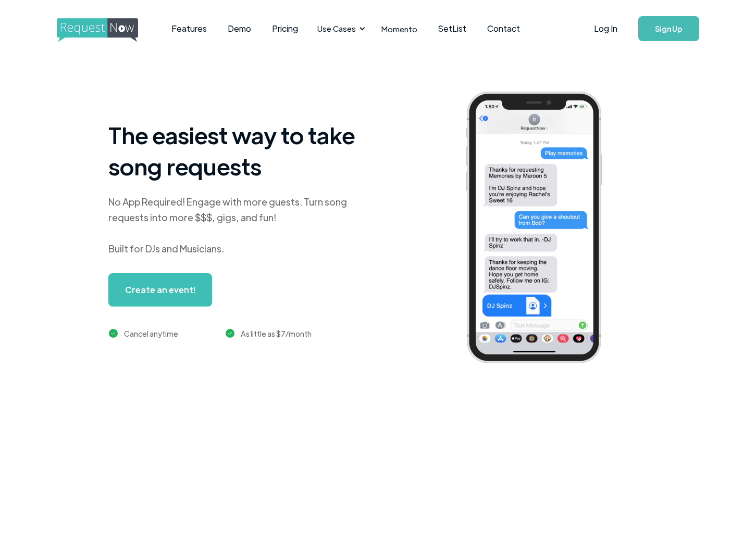  I want to click on a: Features, so click(189, 29).